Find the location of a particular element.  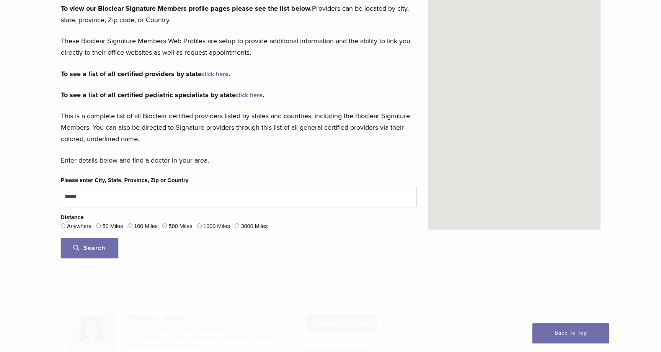

label: 500 Miles is located at coordinates (181, 227).